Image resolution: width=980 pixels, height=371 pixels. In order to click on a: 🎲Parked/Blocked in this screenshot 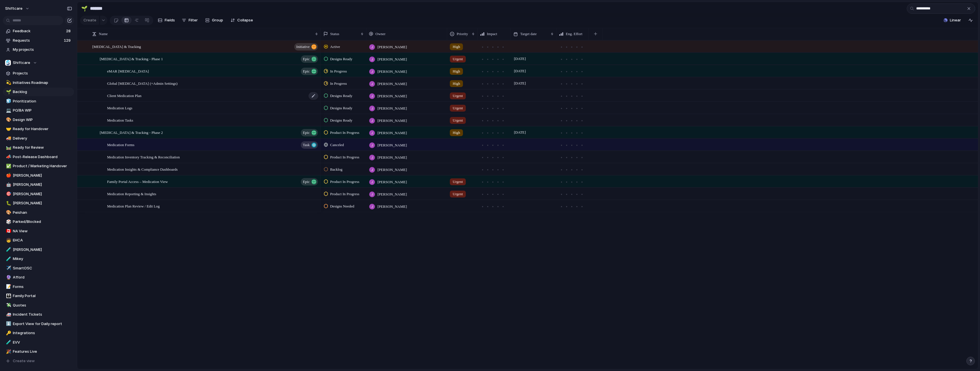, I will do `click(39, 222)`.